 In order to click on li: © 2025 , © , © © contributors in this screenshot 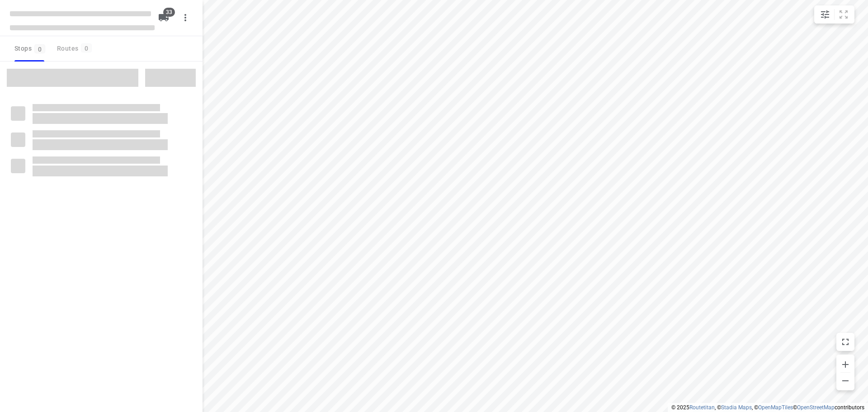, I will do `click(768, 408)`.